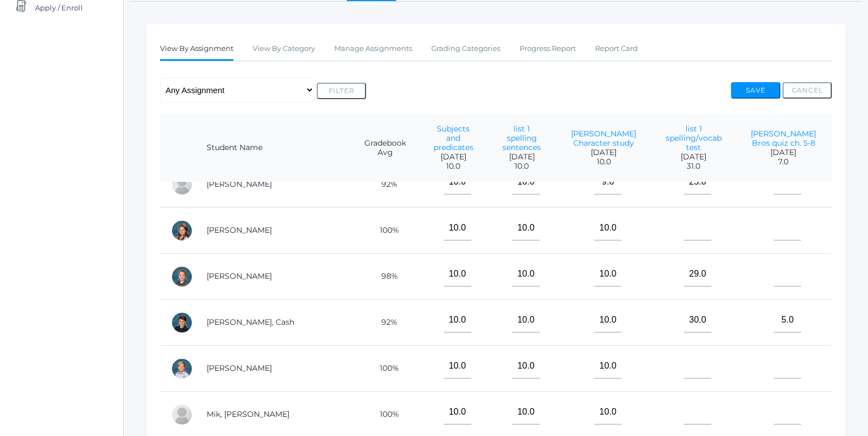 The width and height of the screenshot is (868, 436). What do you see at coordinates (807, 90) in the screenshot?
I see `button: Cancel` at bounding box center [807, 90].